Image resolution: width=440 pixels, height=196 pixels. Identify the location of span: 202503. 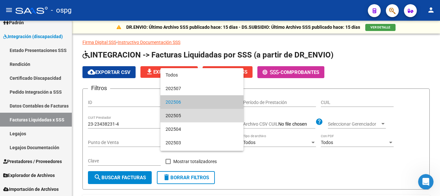
(202, 143).